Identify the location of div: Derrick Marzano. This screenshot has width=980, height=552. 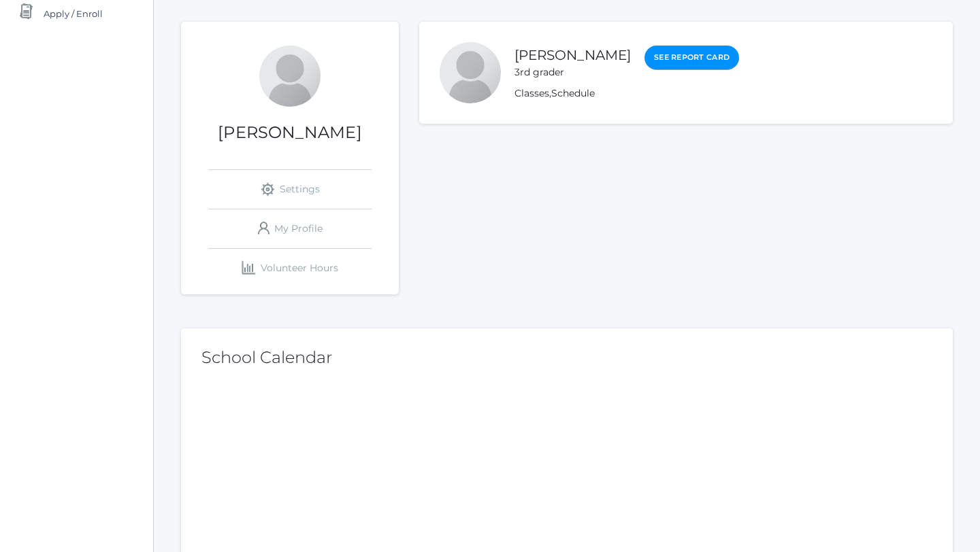
(290, 76).